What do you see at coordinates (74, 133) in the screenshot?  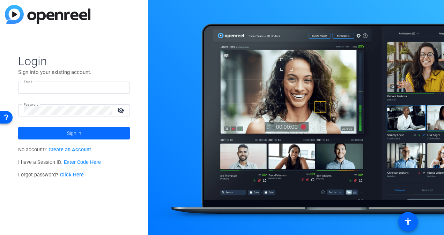 I see `button: Sign in` at bounding box center [74, 133].